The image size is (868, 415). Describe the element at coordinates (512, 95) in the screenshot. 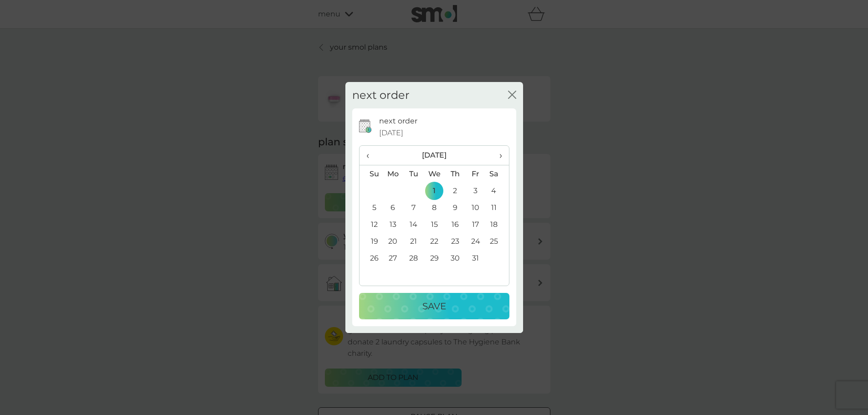

I see `button: close` at that location.